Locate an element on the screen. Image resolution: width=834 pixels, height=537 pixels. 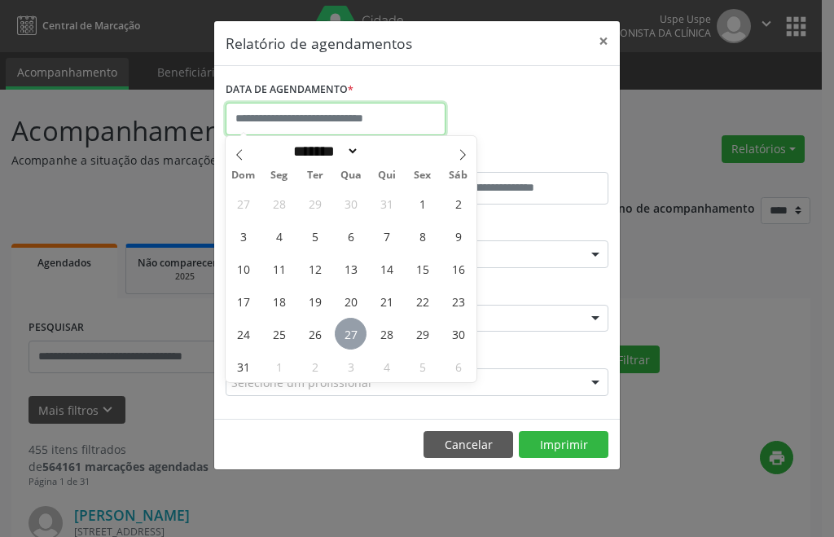
span: Agosto 16, 2025 is located at coordinates (458, 268).